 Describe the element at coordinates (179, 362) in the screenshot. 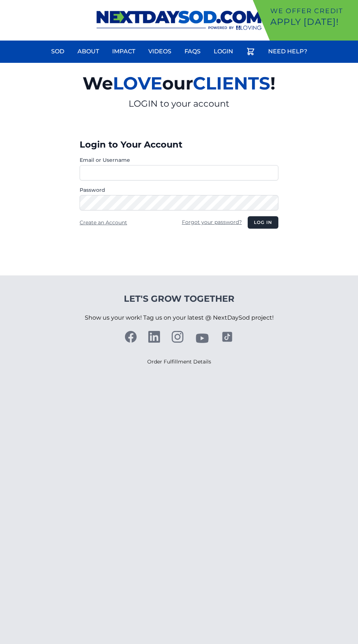

I see `a: Order Fulfillment Details` at that location.